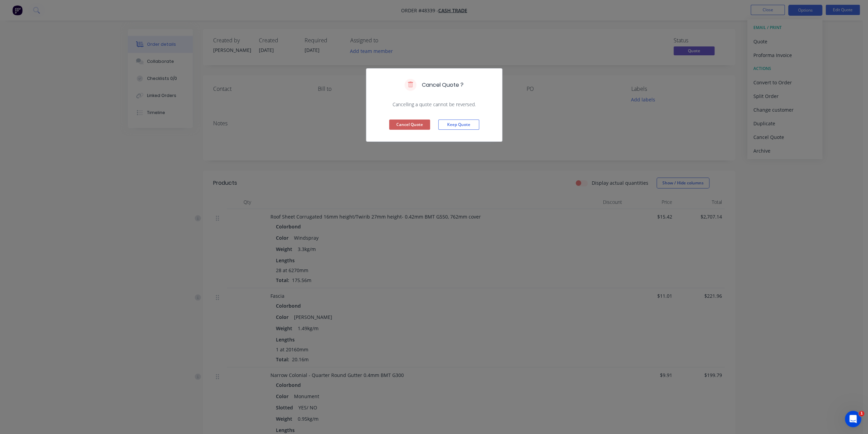 Image resolution: width=868 pixels, height=434 pixels. Describe the element at coordinates (410, 124) in the screenshot. I see `button: Cancel Quote` at that location.